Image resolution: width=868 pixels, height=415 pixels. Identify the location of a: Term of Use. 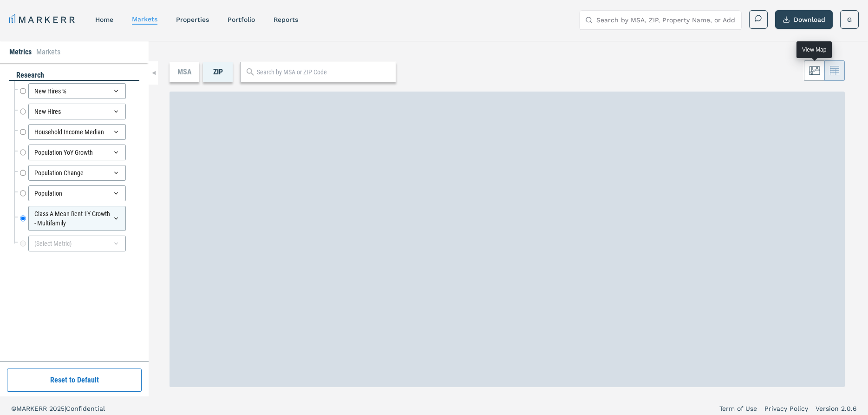
(738, 408).